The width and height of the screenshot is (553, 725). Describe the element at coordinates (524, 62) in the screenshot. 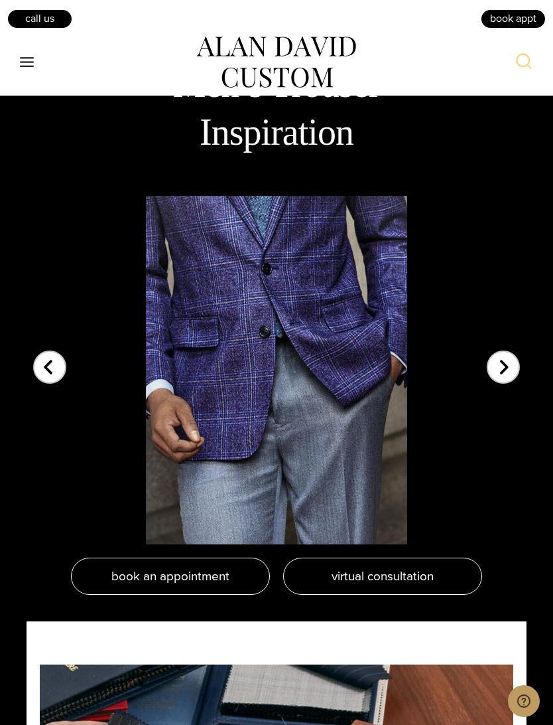

I see `button: View Search Form` at that location.